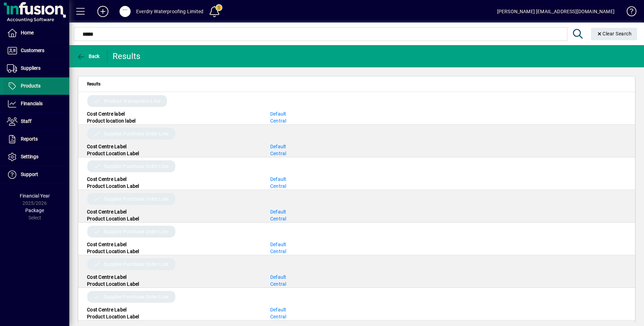 The height and width of the screenshot is (326, 644). I want to click on span: Product Transaction Line, so click(132, 101).